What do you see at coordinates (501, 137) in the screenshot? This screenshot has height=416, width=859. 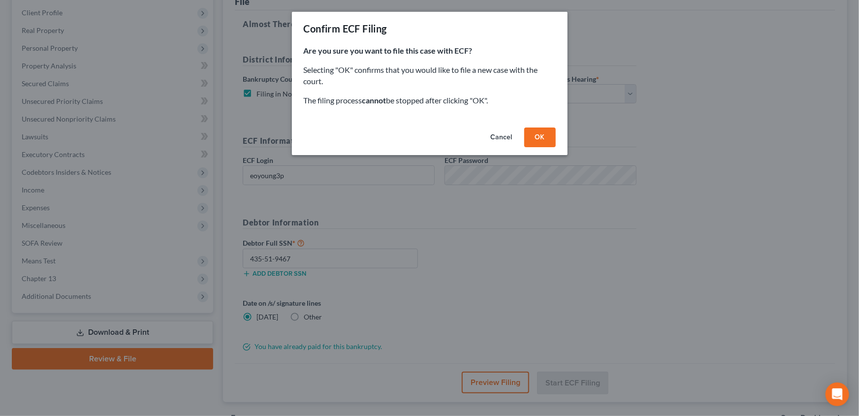 I see `button: Cancel` at bounding box center [501, 137].